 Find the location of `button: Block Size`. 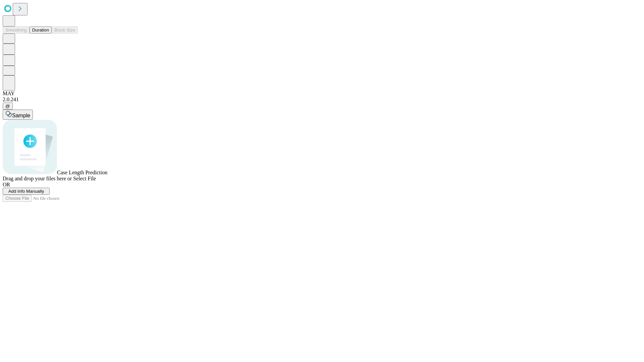

button: Block Size is located at coordinates (65, 30).